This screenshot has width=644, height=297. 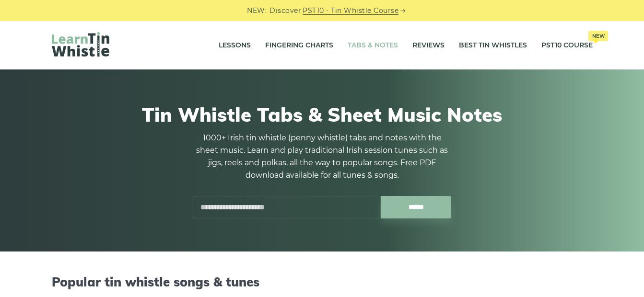 I want to click on a: Fingering Charts, so click(x=299, y=46).